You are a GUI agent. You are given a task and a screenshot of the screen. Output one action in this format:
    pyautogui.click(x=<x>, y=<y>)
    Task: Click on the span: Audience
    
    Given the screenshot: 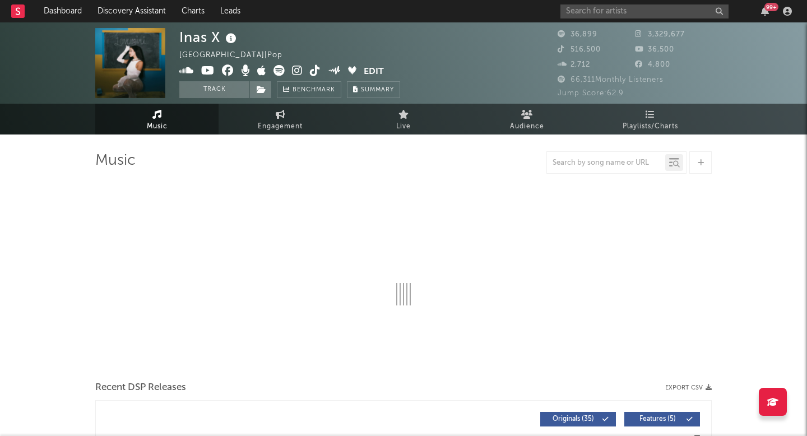 What is the action you would take?
    pyautogui.click(x=527, y=127)
    